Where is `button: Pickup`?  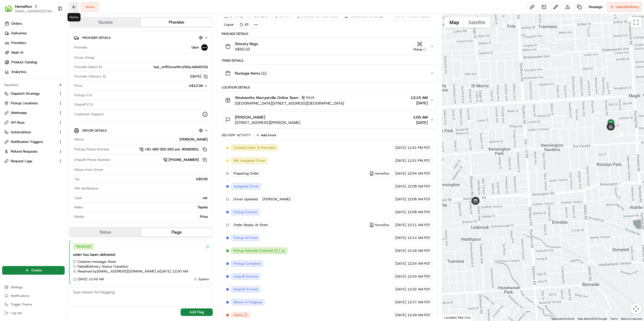
button: Pickup is located at coordinates (420, 47).